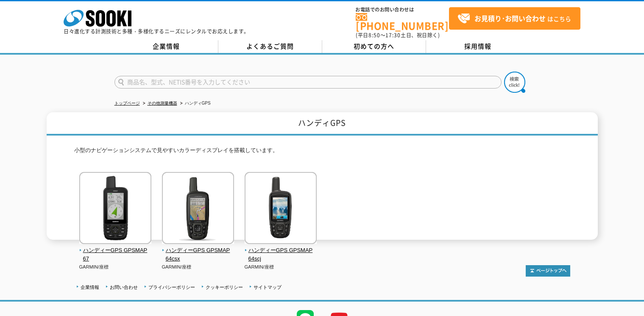 The image size is (644, 316). What do you see at coordinates (198, 251) in the screenshot?
I see `a: ハンディーGPS GPSMAP 64csx` at bounding box center [198, 251].